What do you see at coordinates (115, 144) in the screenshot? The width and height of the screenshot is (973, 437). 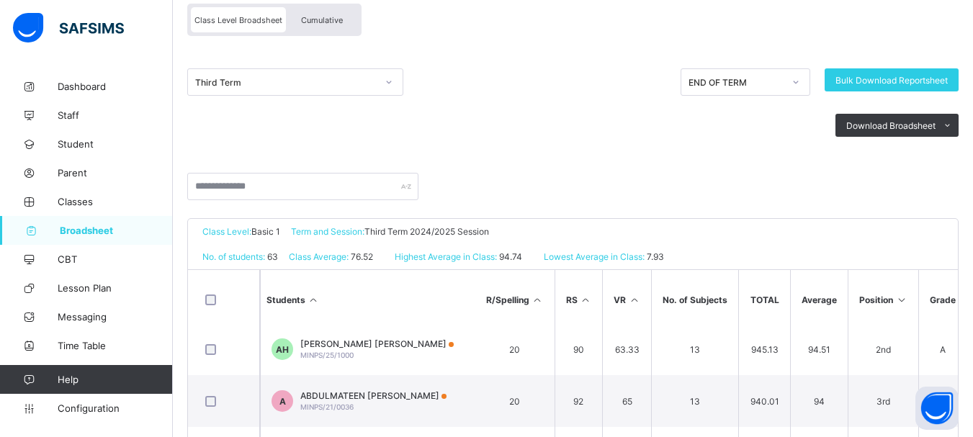 I see `span: Student` at bounding box center [115, 144].